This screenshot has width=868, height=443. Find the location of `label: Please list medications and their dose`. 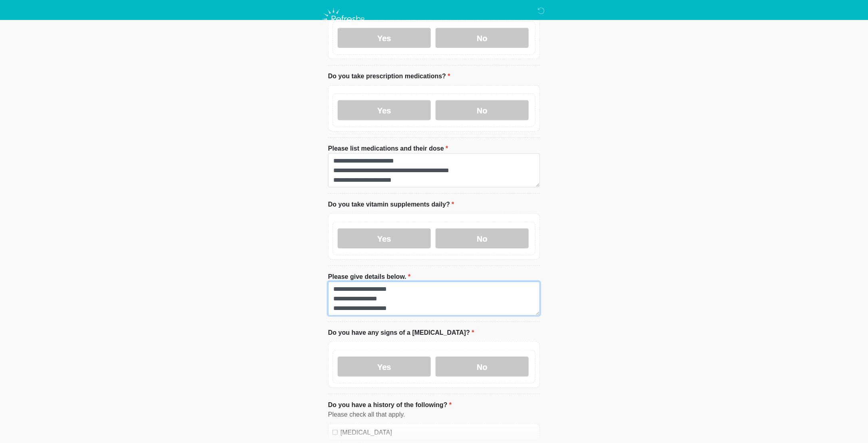

label: Please list medications and their dose is located at coordinates (388, 149).